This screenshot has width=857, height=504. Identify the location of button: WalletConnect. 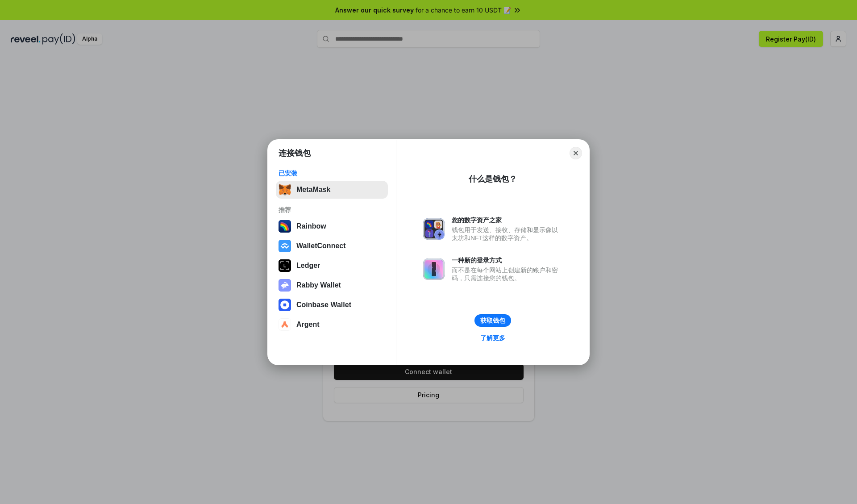
(332, 246).